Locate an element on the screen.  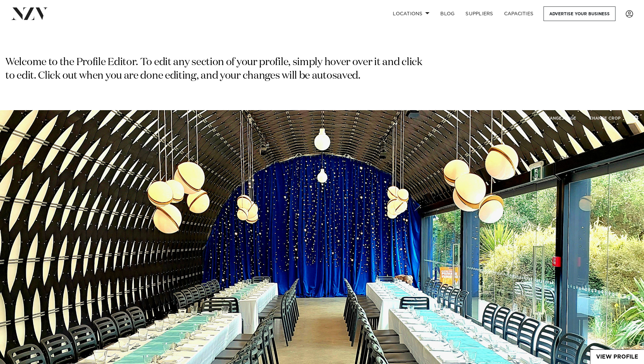
button: CHANGE CROP is located at coordinates (605, 118).